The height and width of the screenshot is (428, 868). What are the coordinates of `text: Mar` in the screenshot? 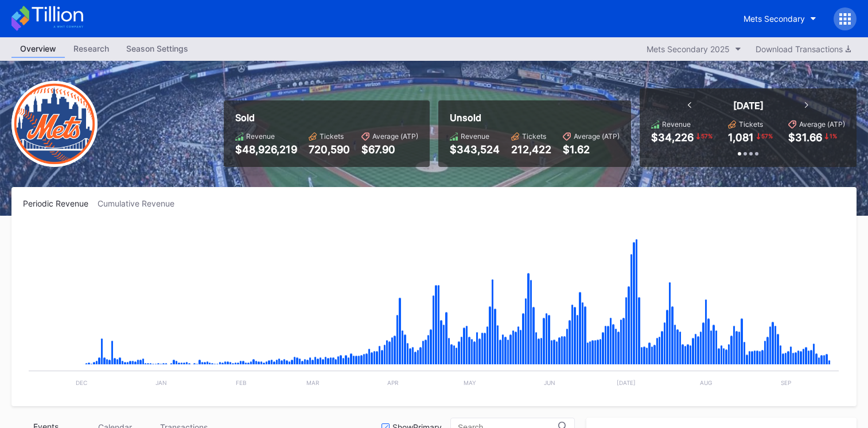 It's located at (313, 383).